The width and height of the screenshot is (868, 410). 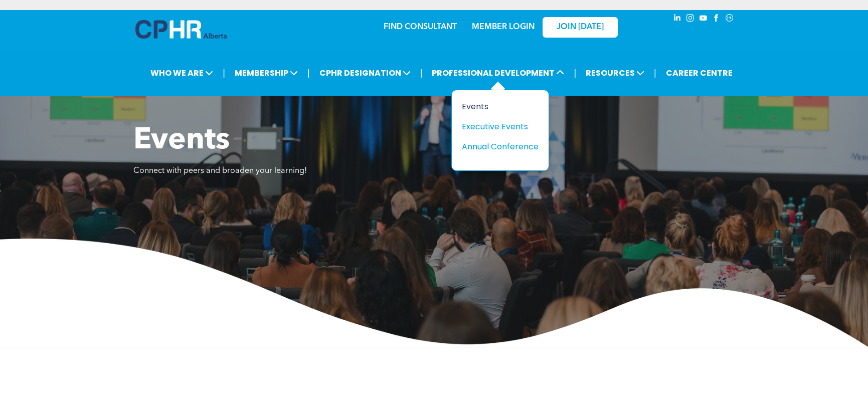 What do you see at coordinates (729, 19) in the screenshot?
I see `a: Social network` at bounding box center [729, 19].